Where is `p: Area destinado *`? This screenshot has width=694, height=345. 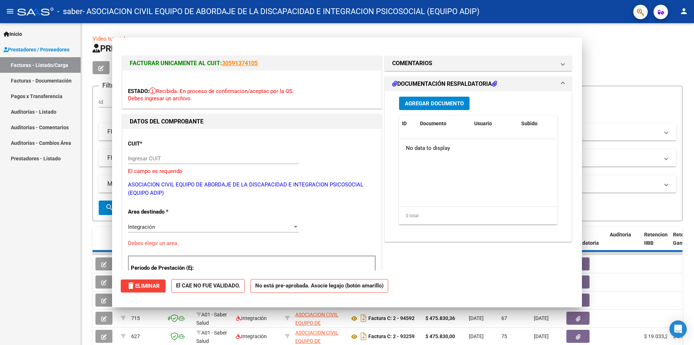 p: Area destinado * is located at coordinates (165, 212).